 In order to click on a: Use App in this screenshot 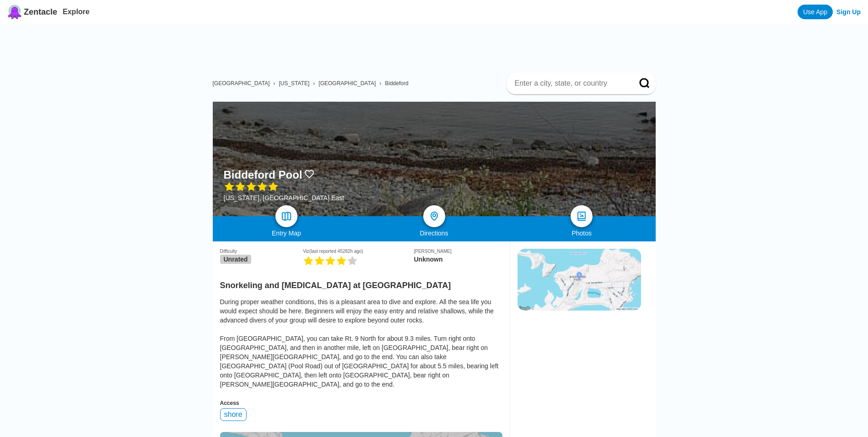, I will do `click(815, 12)`.